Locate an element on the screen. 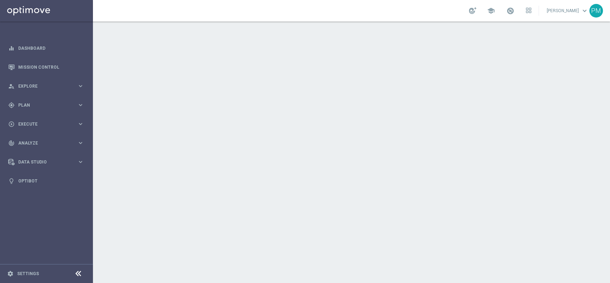  button: gps_fixed Plan keyboard_arrow_right is located at coordinates (46, 105).